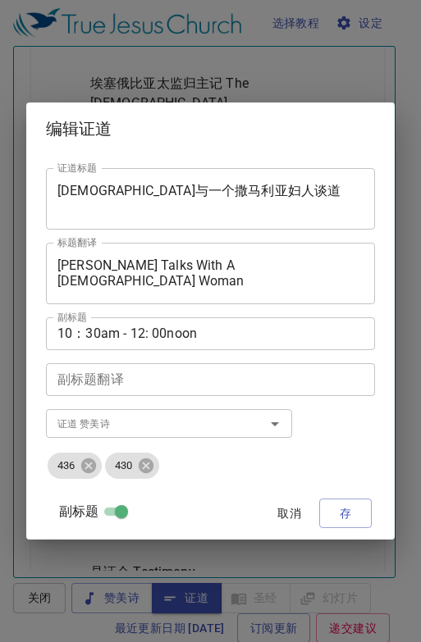 The height and width of the screenshot is (642, 421). Describe the element at coordinates (290, 514) in the screenshot. I see `span: 取消` at that location.